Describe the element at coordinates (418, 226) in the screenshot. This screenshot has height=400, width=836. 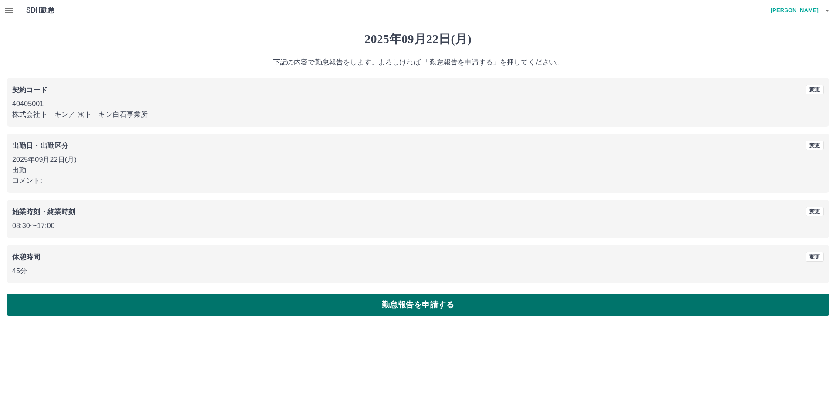
I see `p: 08:30 〜 17:00` at that location.